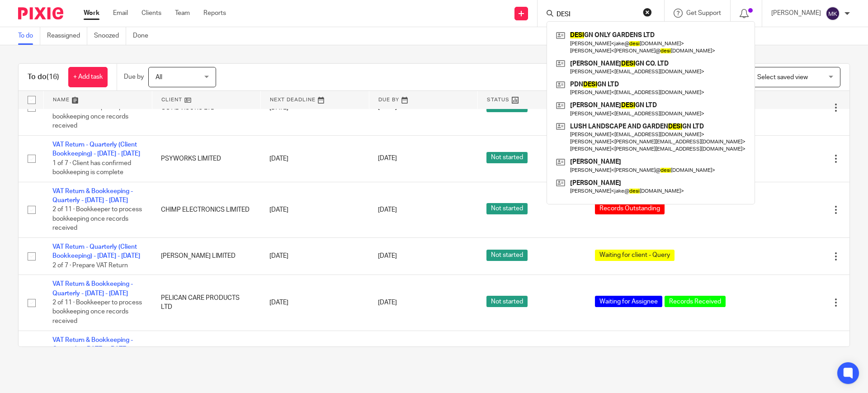 The width and height of the screenshot is (868, 393). What do you see at coordinates (635, 255) in the screenshot?
I see `span: Waiting for client - Query` at bounding box center [635, 255].